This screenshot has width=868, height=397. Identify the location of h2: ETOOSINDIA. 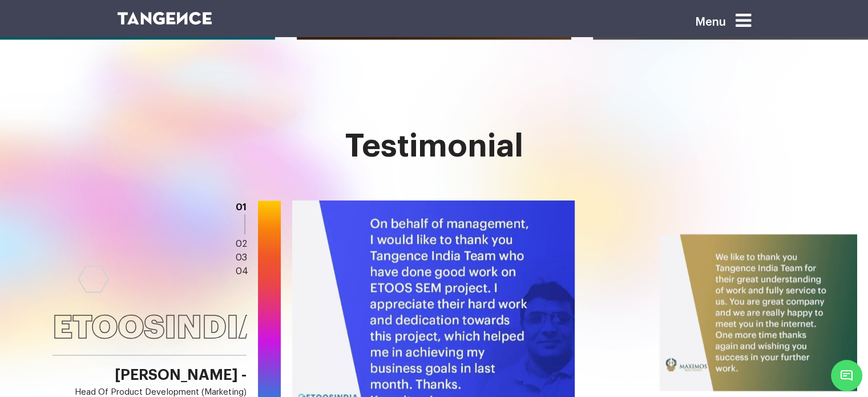
(150, 332).